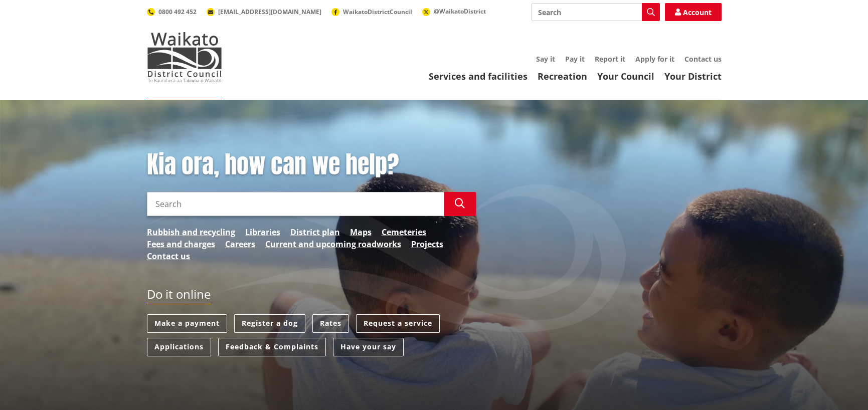  What do you see at coordinates (478, 76) in the screenshot?
I see `a: Services and facilities` at bounding box center [478, 76].